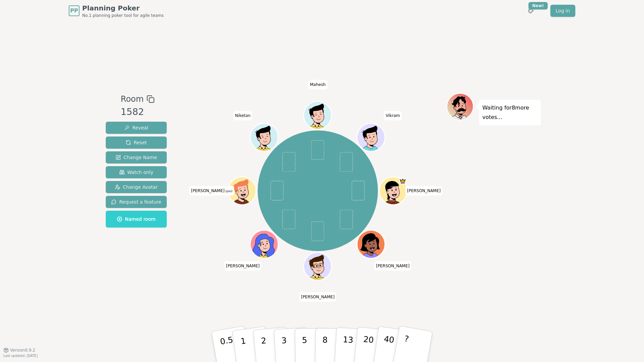  I want to click on span: Tejal is the host, so click(403, 181).